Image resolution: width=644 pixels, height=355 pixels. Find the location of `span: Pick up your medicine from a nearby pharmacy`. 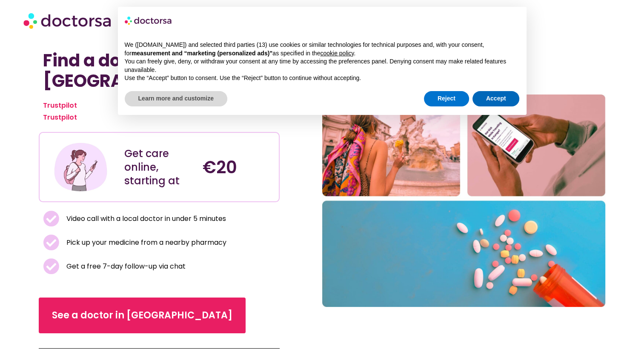

span: Pick up your medicine from a nearby pharmacy is located at coordinates (145, 243).